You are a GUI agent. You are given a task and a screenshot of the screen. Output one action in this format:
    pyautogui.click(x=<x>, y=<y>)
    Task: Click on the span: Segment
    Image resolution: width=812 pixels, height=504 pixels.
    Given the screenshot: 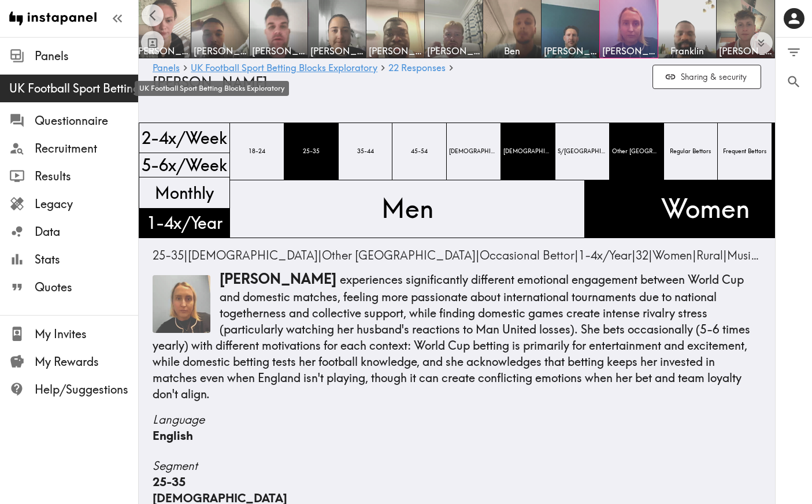 What is the action you would take?
    pyautogui.click(x=456, y=466)
    